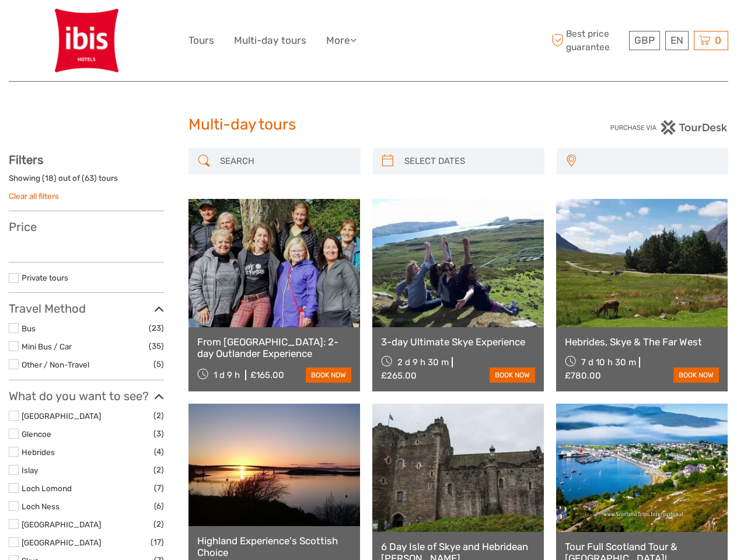 The image size is (737, 560). What do you see at coordinates (89, 178) in the screenshot?
I see `label: 63` at bounding box center [89, 178].